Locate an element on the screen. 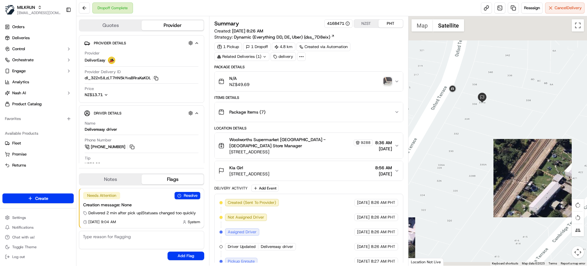  div: Needs Attention is located at coordinates (102, 195).